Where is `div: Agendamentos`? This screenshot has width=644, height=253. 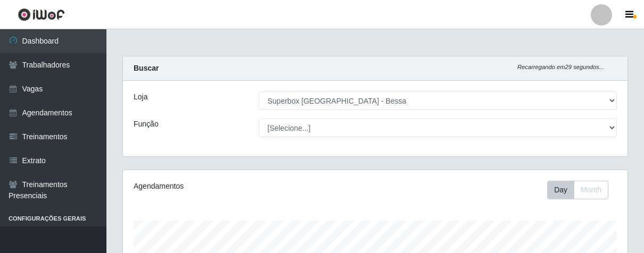
div: Agendamentos is located at coordinates (229, 186).